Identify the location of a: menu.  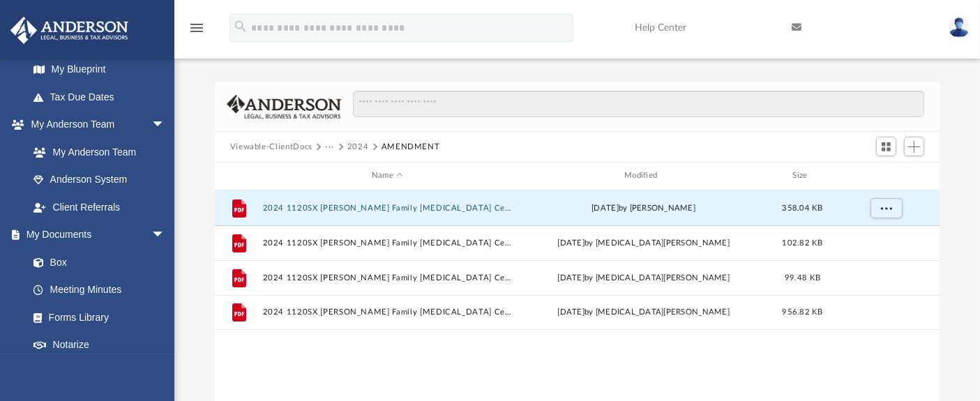
(197, 31).